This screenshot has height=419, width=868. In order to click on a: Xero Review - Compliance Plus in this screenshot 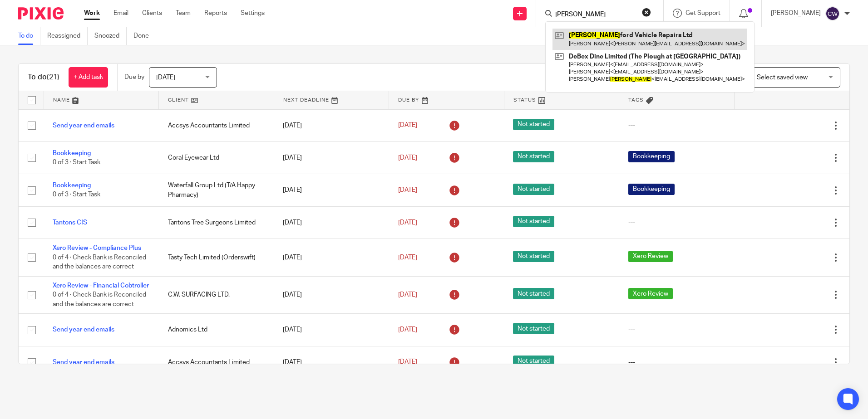, I will do `click(97, 248)`.